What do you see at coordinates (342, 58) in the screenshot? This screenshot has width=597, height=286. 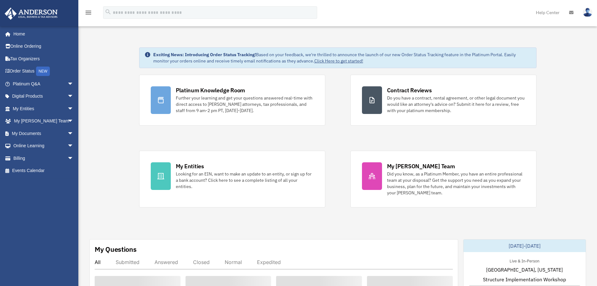 I see `div: Based on your feedback, we're thrilled to announce the launch of our new Order Status Tracking fe...` at bounding box center [342, 58].